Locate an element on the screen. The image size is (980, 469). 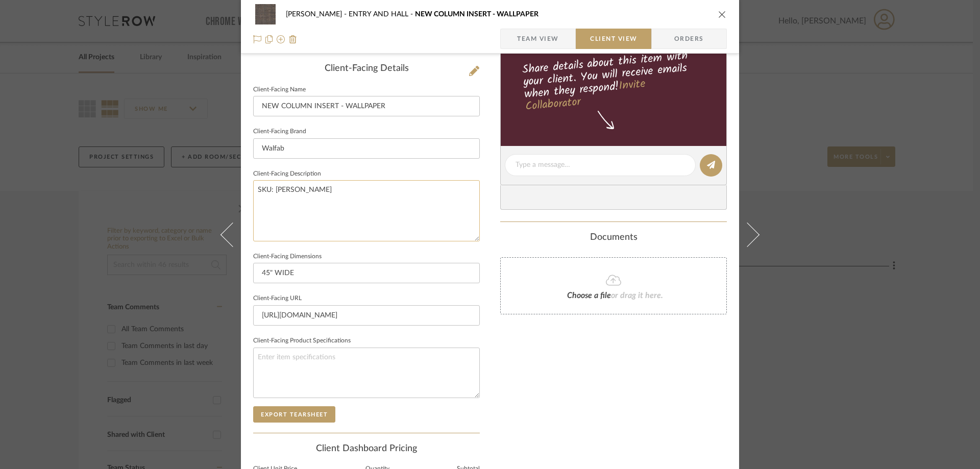
span: ENTRY AND HALL is located at coordinates (381, 14).